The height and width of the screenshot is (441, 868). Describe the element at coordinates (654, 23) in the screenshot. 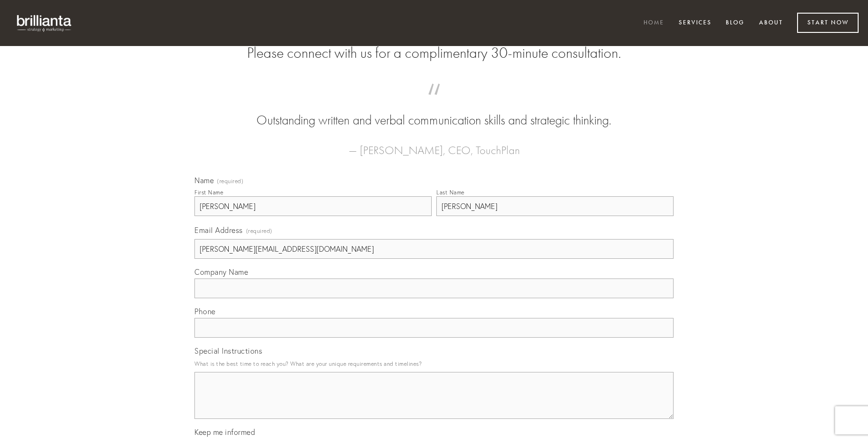

I see `a: Home` at that location.